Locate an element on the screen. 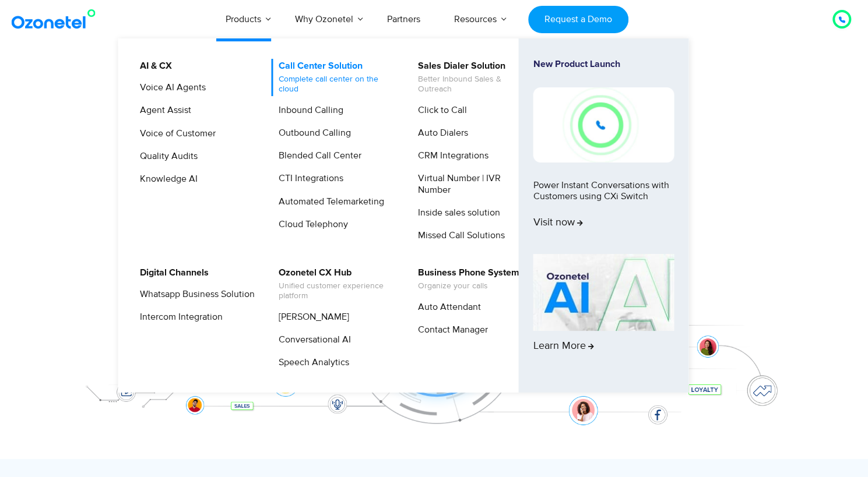 Image resolution: width=868 pixels, height=477 pixels. span: Organize your calls is located at coordinates (469, 286).